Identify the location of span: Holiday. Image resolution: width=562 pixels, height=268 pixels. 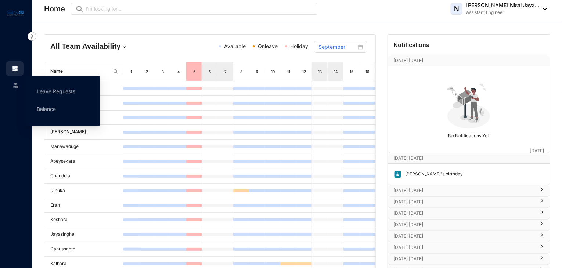
(299, 46).